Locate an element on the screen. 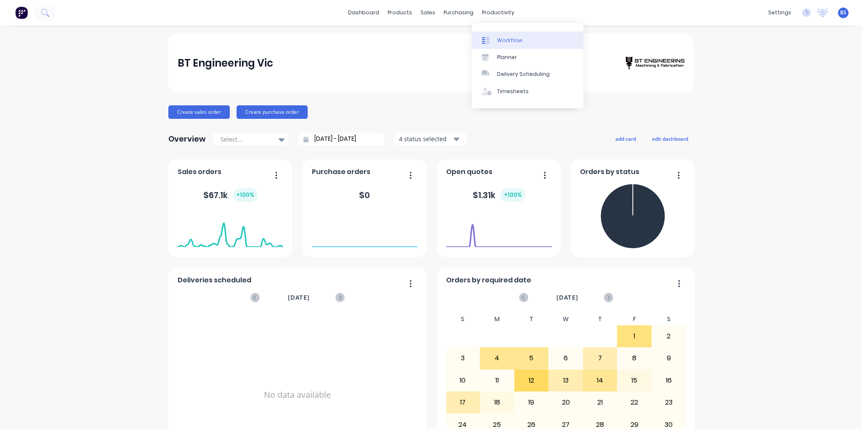 This screenshot has width=862, height=429. div: 2 is located at coordinates (669, 336).